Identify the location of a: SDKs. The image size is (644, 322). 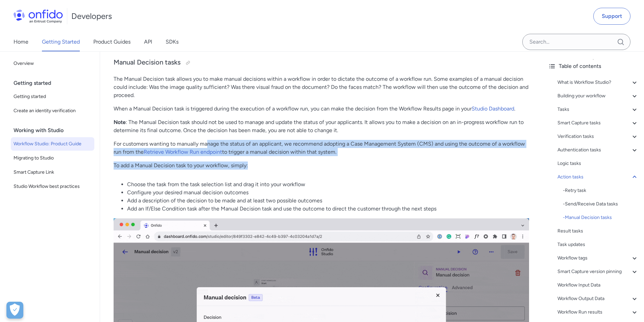
(172, 42).